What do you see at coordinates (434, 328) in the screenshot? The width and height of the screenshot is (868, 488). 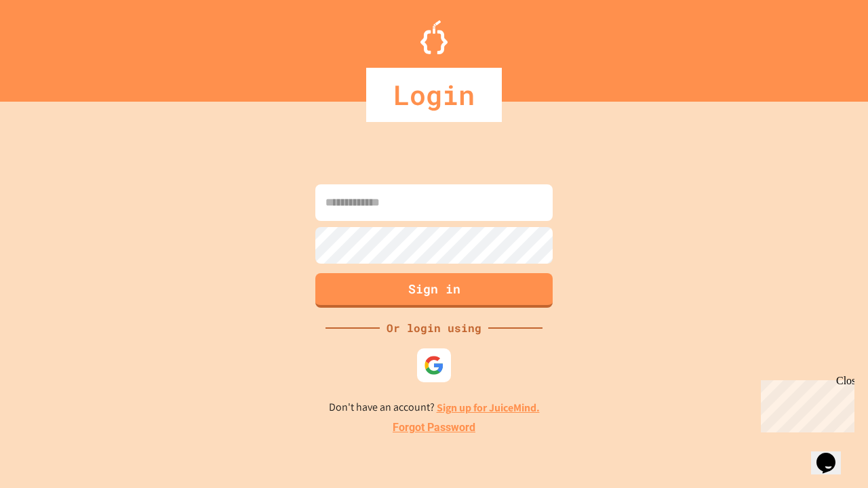 I see `div: Or login using` at bounding box center [434, 328].